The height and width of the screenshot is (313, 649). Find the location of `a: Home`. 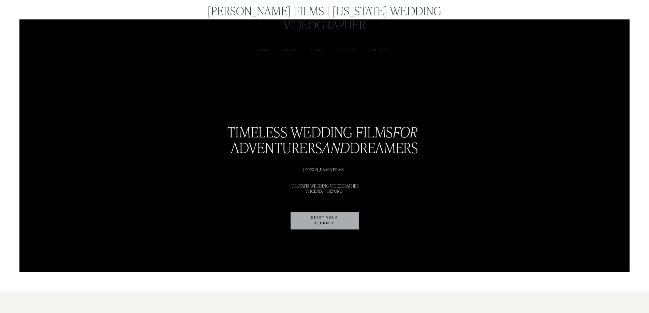

a: Home is located at coordinates (265, 50).